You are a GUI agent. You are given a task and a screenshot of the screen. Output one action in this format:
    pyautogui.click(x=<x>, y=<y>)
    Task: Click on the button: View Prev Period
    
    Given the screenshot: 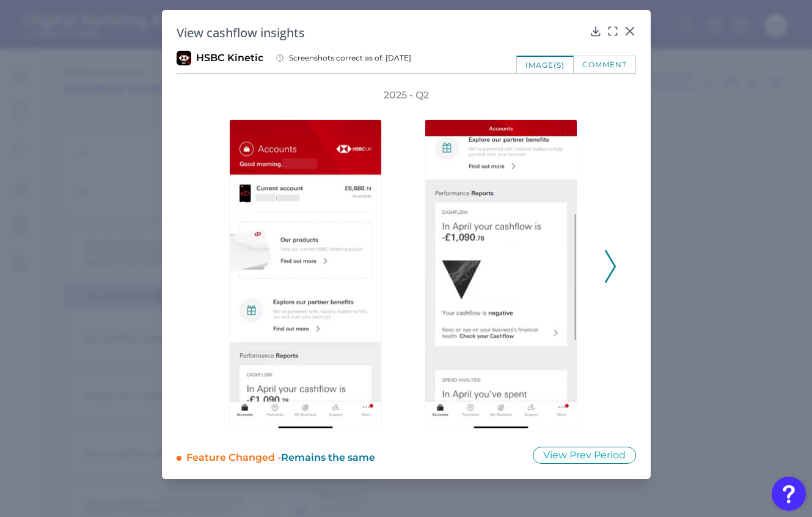 What is the action you would take?
    pyautogui.click(x=584, y=455)
    